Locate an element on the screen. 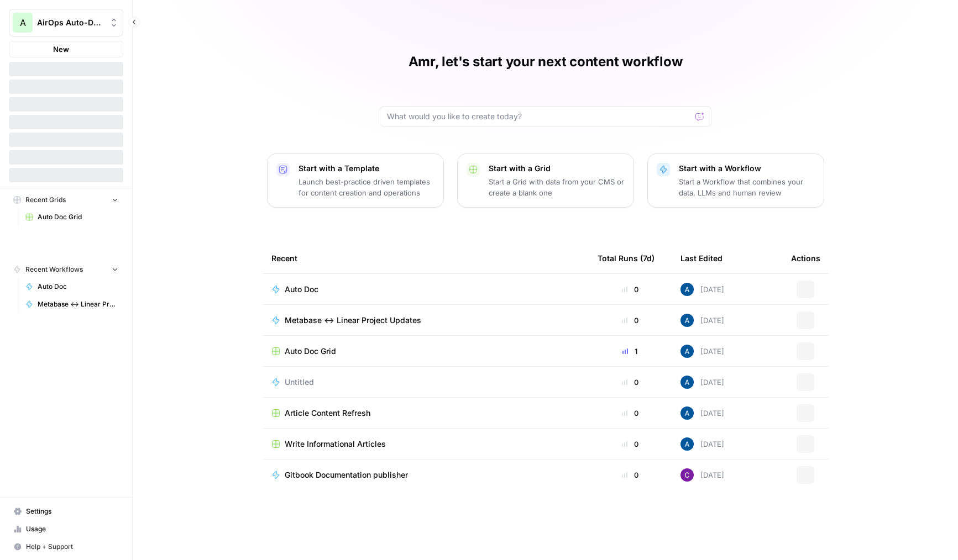 This screenshot has height=560, width=958. p: Start with a Template is located at coordinates (367, 169).